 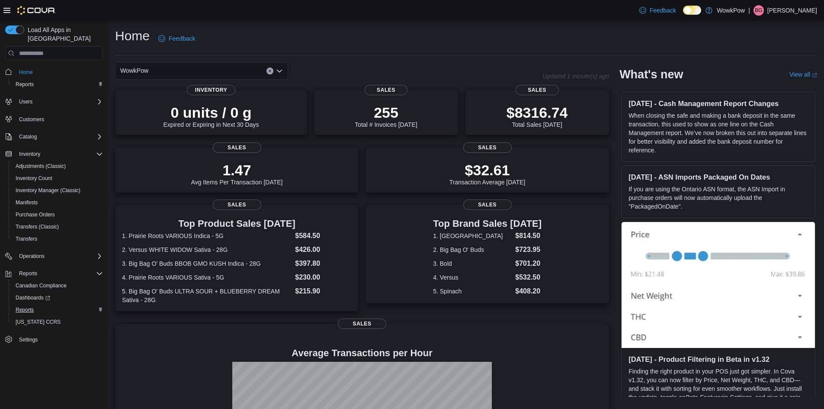 What do you see at coordinates (279, 71) in the screenshot?
I see `button: Open list of options` at bounding box center [279, 71].